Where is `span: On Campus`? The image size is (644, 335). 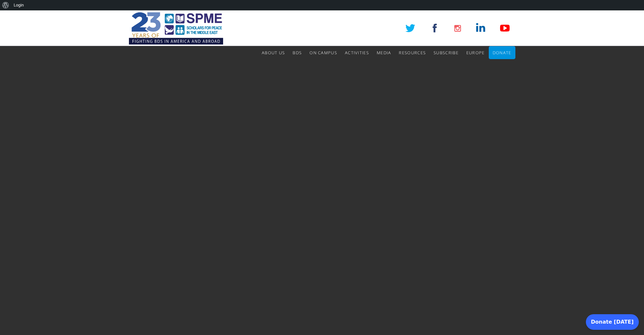 span: On Campus is located at coordinates (323, 52).